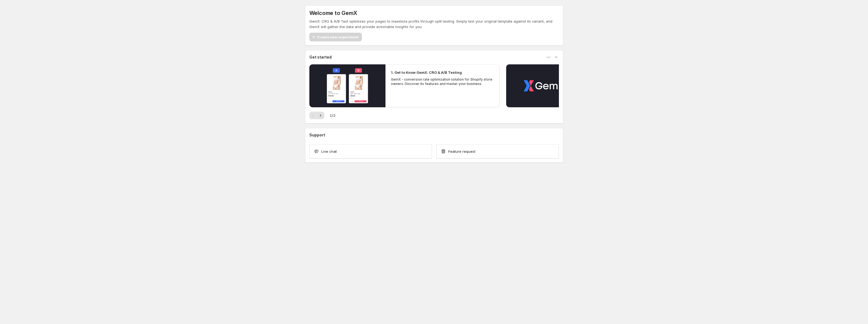  Describe the element at coordinates (320, 57) in the screenshot. I see `h3: Get started` at that location.